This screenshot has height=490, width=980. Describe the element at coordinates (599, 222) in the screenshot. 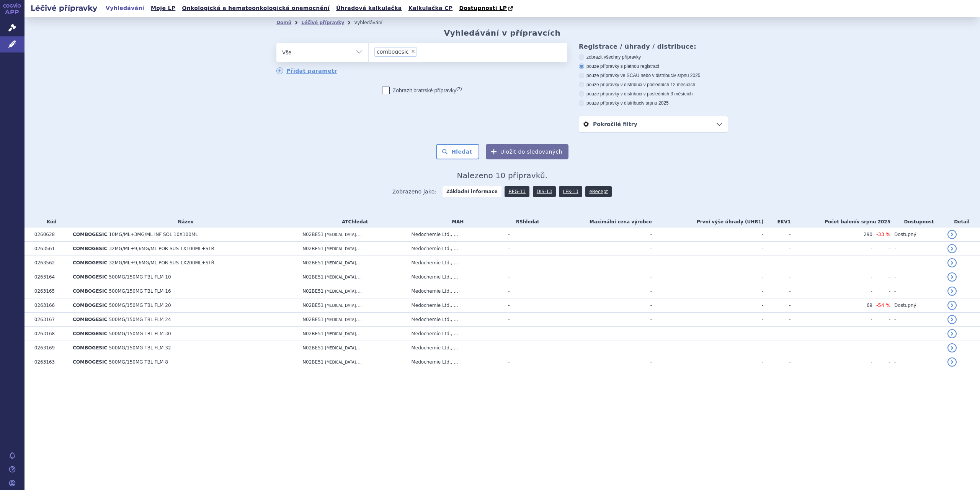

I see `th: Maximální cena výrobce` at that location.